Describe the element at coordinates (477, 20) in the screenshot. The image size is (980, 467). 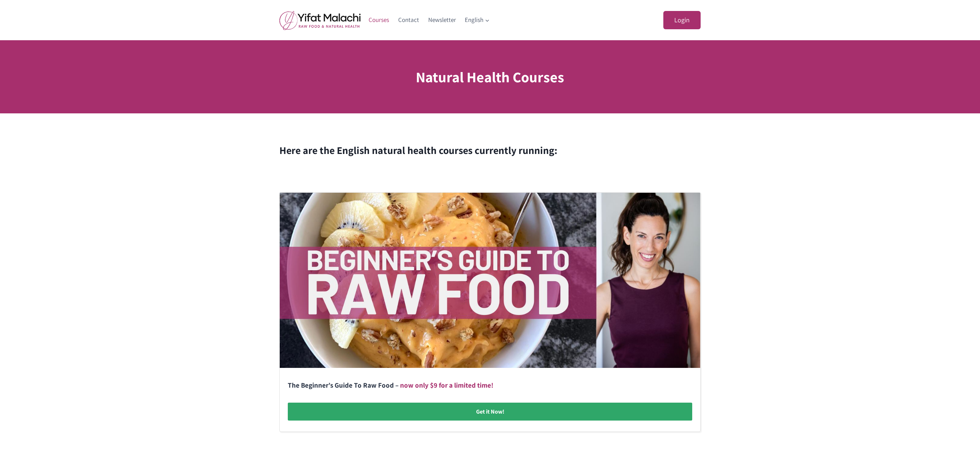
I see `a: English` at that location.